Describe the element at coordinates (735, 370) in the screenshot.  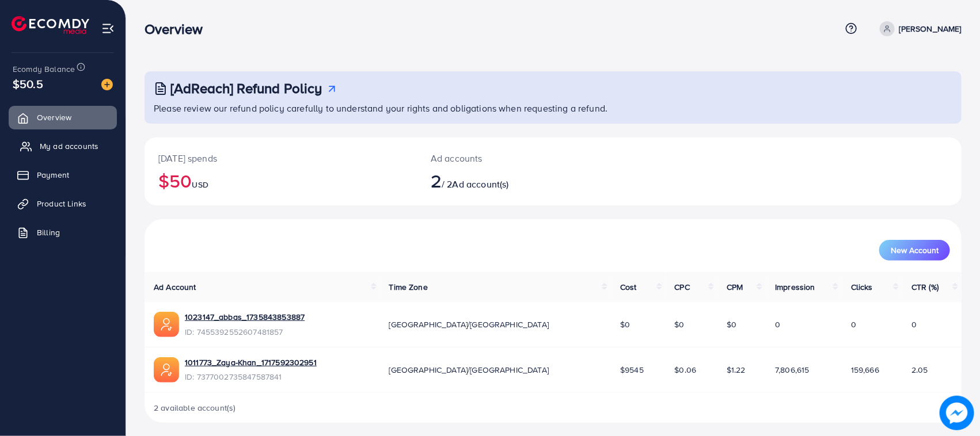
I see `span: $1.22` at that location.